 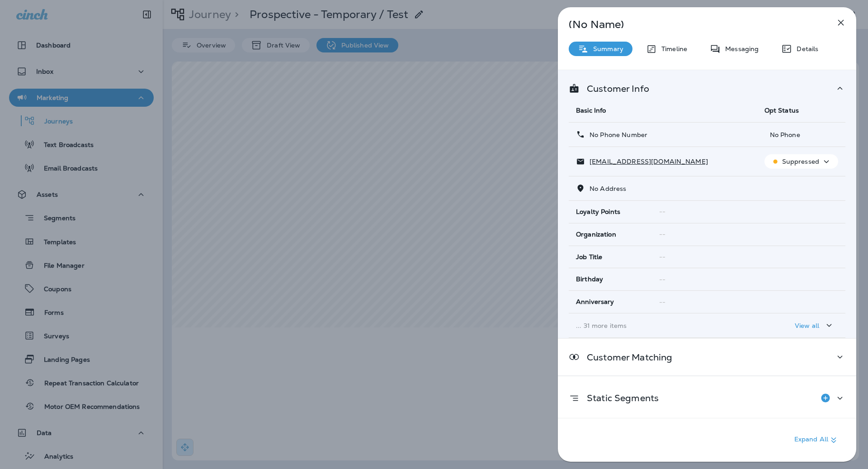 What do you see at coordinates (807, 326) in the screenshot?
I see `p: View all` at bounding box center [807, 326].